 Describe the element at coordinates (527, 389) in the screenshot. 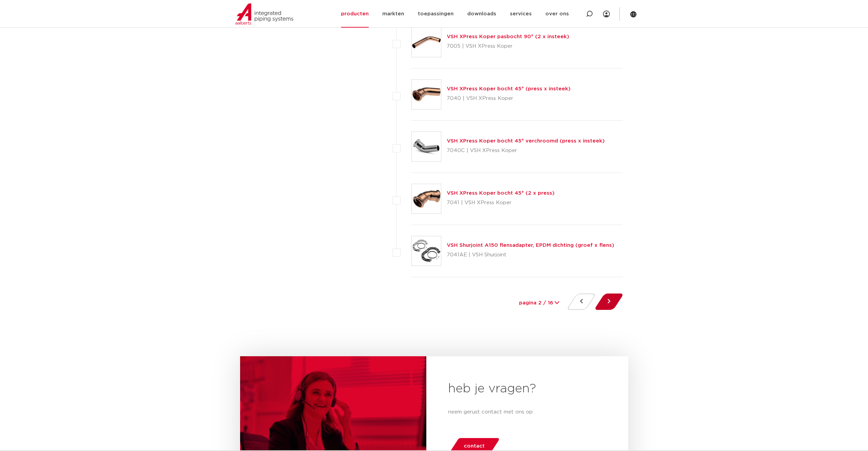

I see `h2: heb je vragen?` at that location.